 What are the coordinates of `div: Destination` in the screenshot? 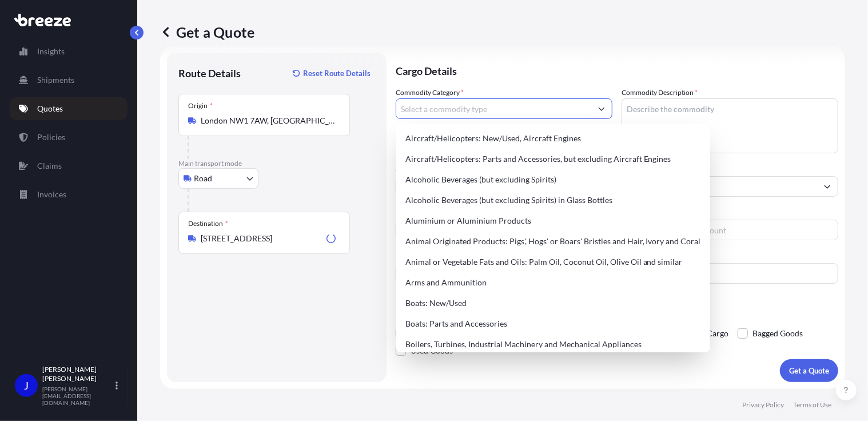 It's located at (208, 224).